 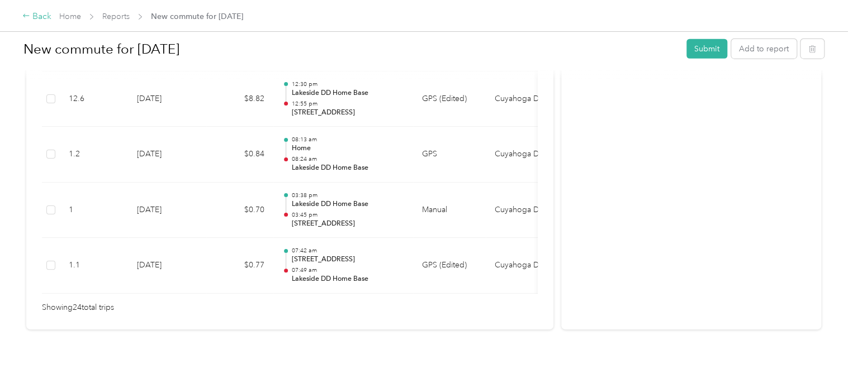 What do you see at coordinates (348, 159) in the screenshot?
I see `p: 08:24 am` at bounding box center [348, 159].